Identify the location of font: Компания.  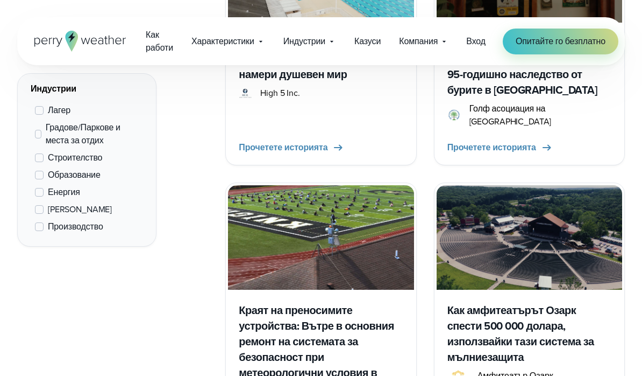
(419, 41).